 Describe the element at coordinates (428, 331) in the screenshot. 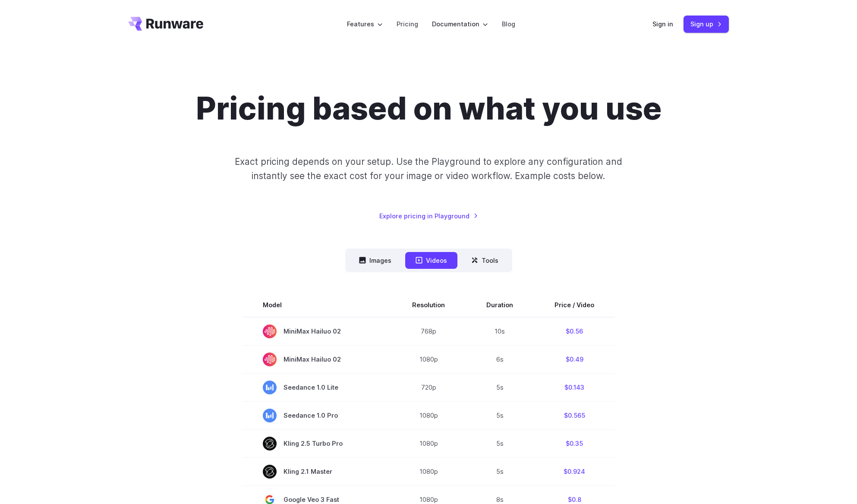

I see `td: 768p` at that location.